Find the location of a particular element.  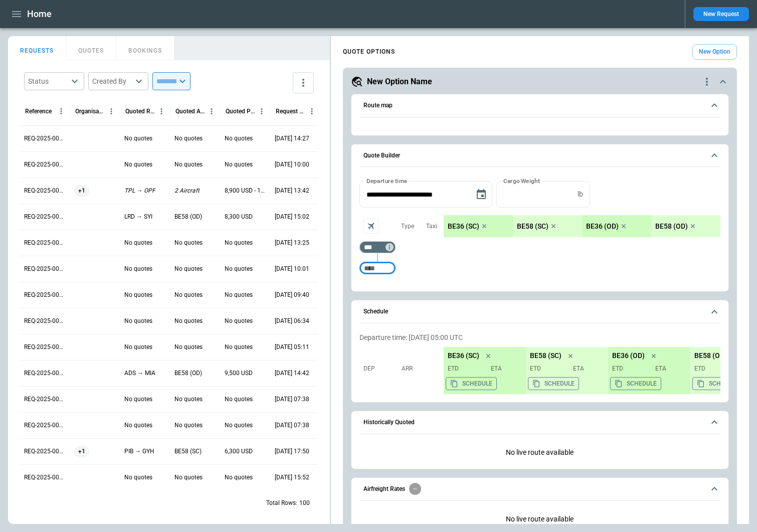

p: LRD → SYI is located at coordinates (138, 216).